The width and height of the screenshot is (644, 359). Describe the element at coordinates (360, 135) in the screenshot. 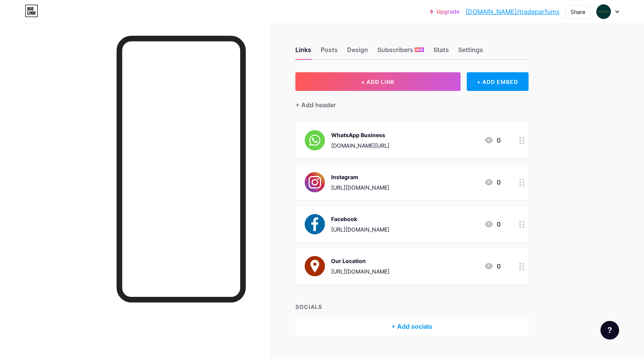

I see `div: WhatsApp Business` at that location.